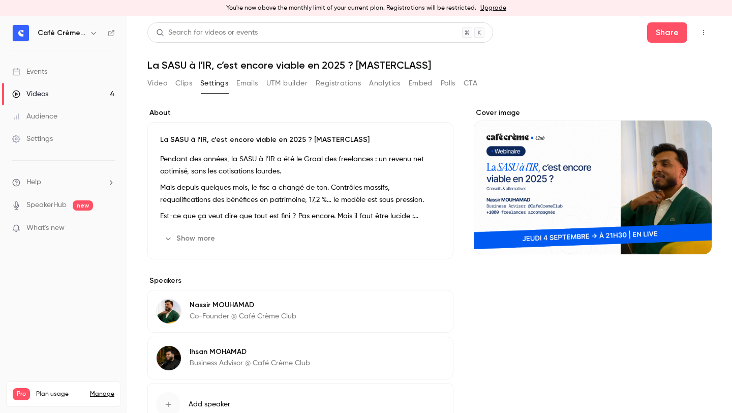  I want to click on button: CTA, so click(470, 83).